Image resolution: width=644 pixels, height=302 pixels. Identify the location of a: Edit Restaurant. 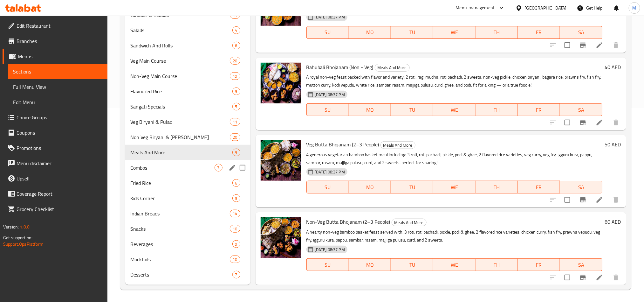
(55, 26).